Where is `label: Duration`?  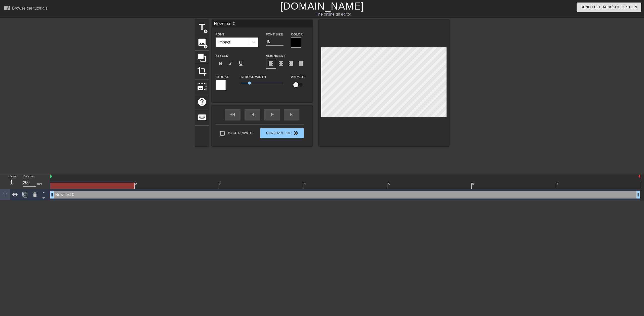 label: Duration is located at coordinates (29, 177).